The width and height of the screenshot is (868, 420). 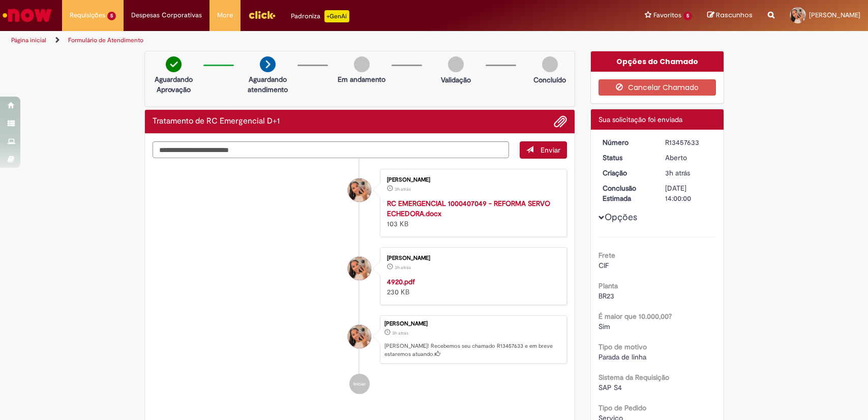 What do you see at coordinates (320, 16) in the screenshot?
I see `div: Padroniza` at bounding box center [320, 16].